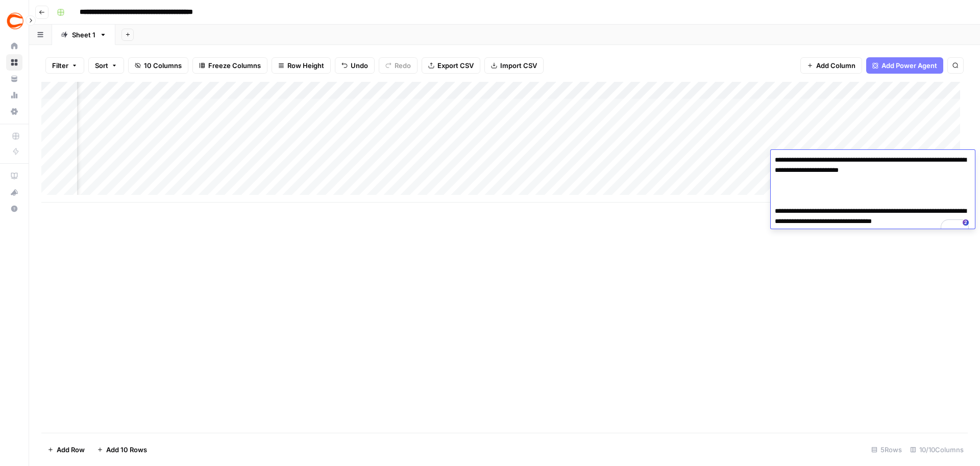 Image resolution: width=980 pixels, height=466 pixels. What do you see at coordinates (836, 65) in the screenshot?
I see `span: Add Column` at bounding box center [836, 65].